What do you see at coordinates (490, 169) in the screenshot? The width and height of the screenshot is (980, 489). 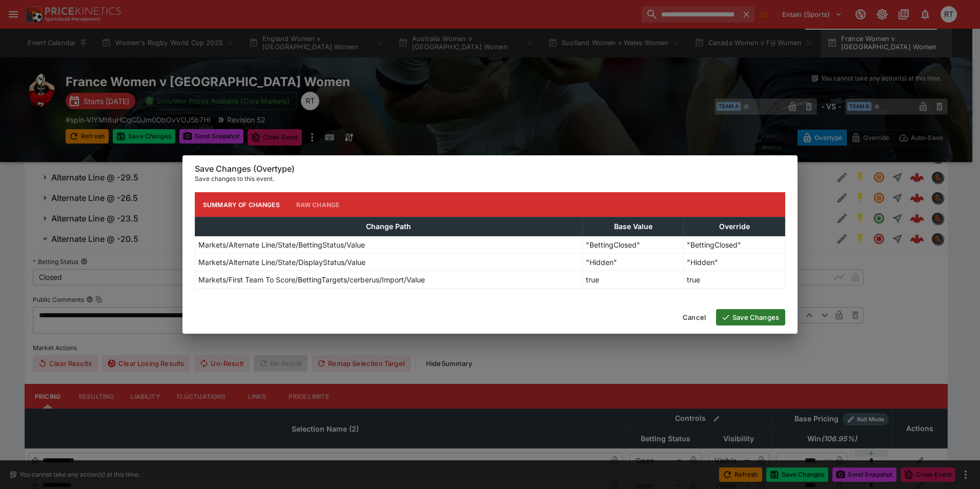 I see `h6: Save Changes (Overtype)` at bounding box center [490, 169].